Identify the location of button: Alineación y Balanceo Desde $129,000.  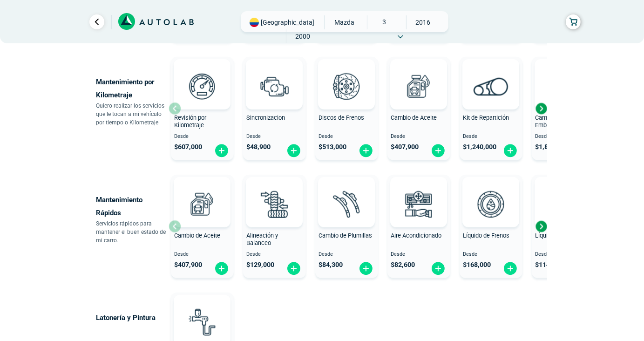
(274, 226).